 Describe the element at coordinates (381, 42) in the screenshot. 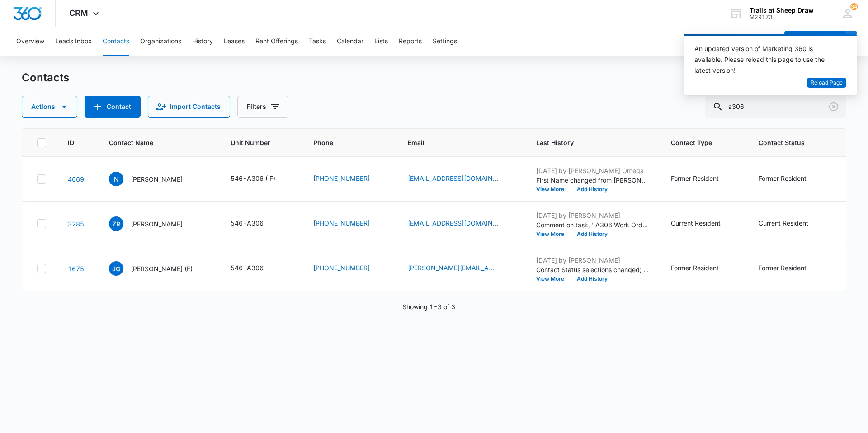

I see `button: Lists` at that location.